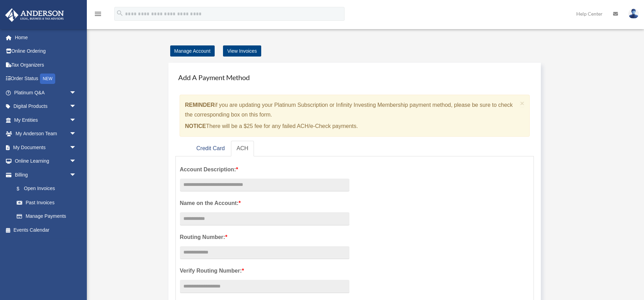 This screenshot has height=300, width=644. Describe the element at coordinates (265, 203) in the screenshot. I see `label: Name on the Account:` at that location.